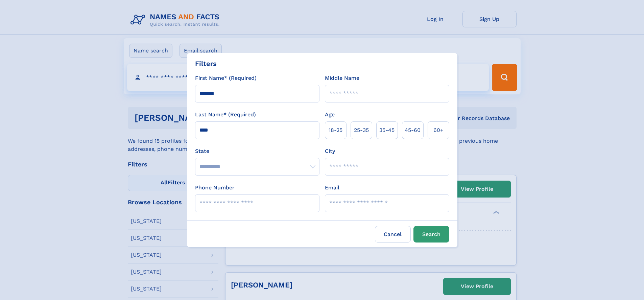  I want to click on label: Phone Number, so click(214, 188).